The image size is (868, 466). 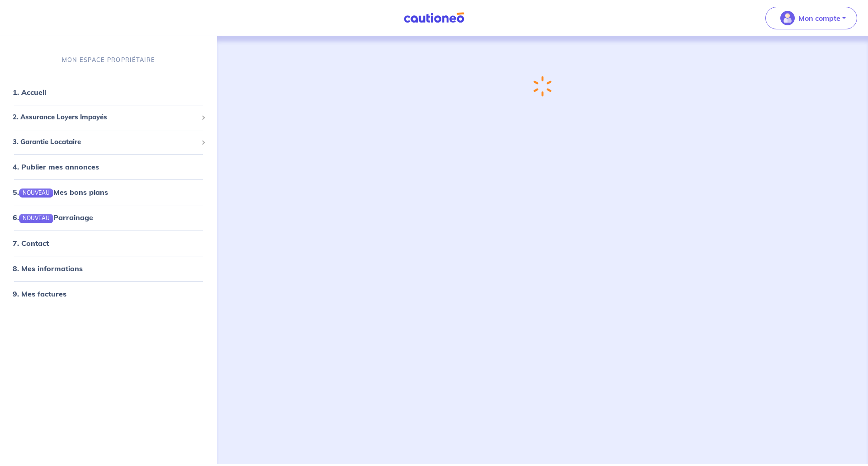 I want to click on div: 1. Accueil, so click(x=108, y=93).